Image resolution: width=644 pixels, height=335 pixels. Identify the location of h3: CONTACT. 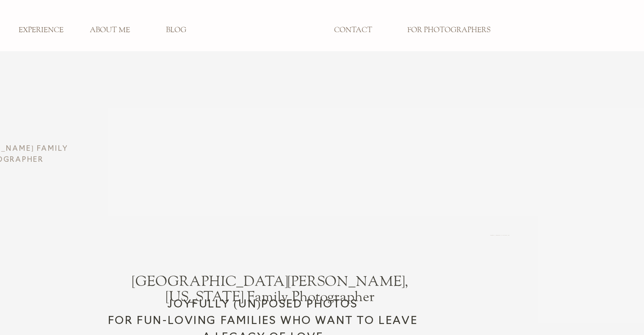
(353, 30).